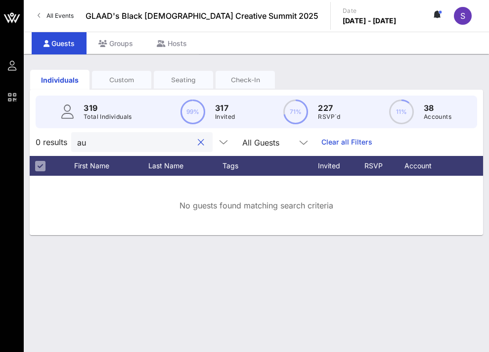  Describe the element at coordinates (201, 142) in the screenshot. I see `button: clear icon` at that location.